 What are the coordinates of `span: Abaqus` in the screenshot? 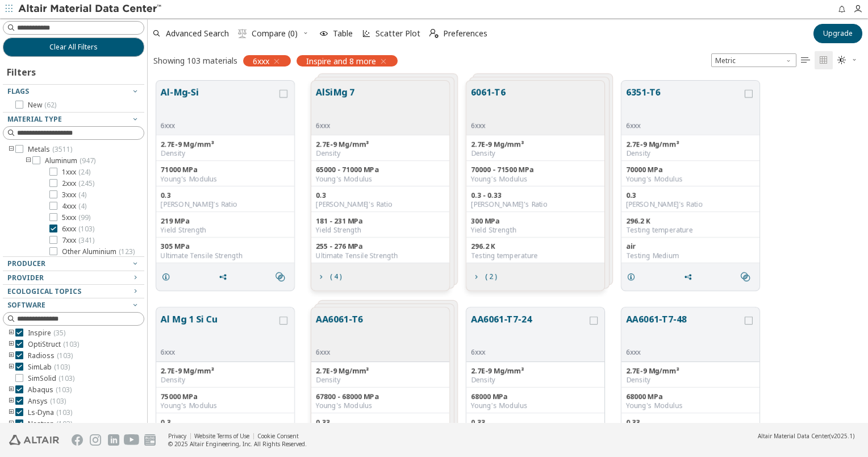 It's located at (50, 390).